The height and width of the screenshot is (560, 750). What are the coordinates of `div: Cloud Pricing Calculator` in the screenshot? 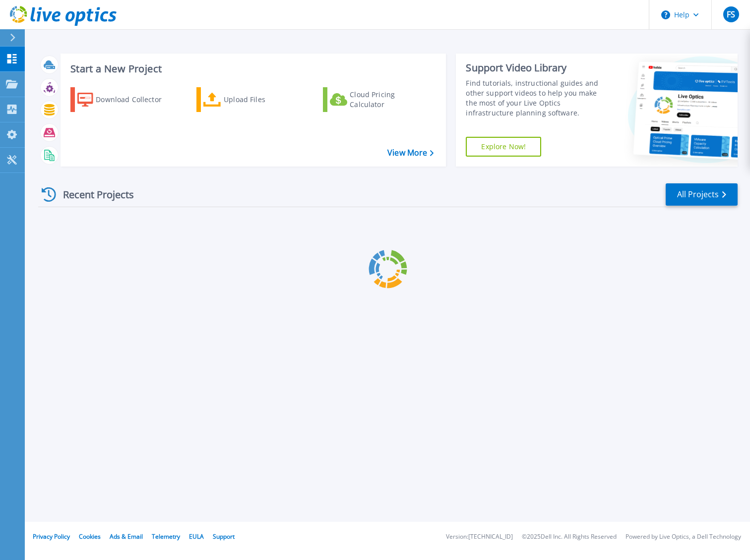 It's located at (389, 100).